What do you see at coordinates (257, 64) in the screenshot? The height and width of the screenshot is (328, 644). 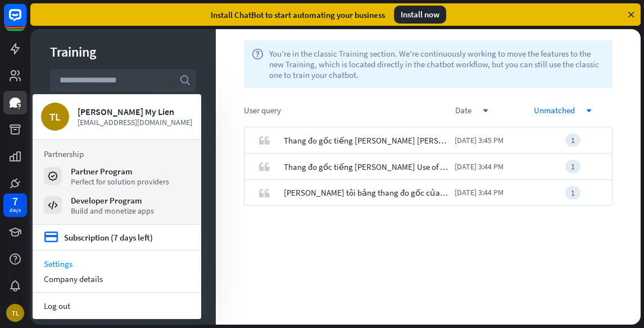 I see `i: help` at bounding box center [257, 64].